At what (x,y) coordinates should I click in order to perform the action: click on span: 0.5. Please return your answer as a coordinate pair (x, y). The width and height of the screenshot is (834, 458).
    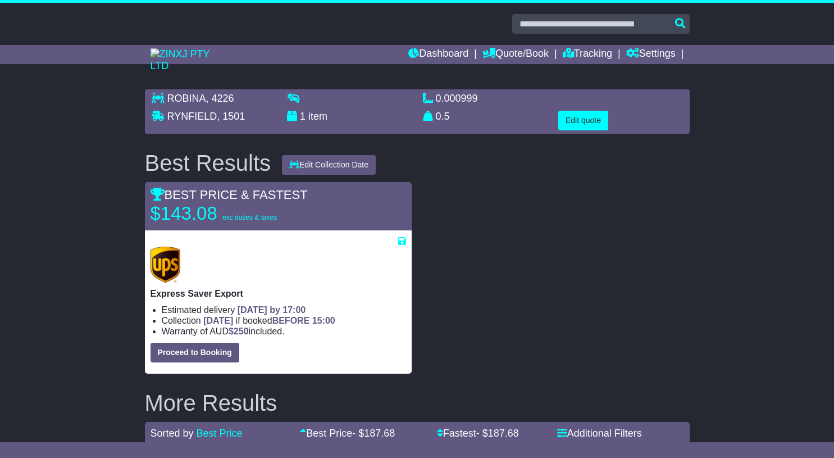
    Looking at the image, I should click on (443, 116).